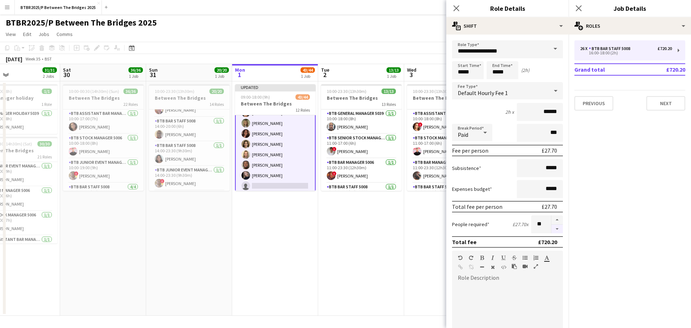 This screenshot has width=691, height=328. Describe the element at coordinates (275, 87) in the screenshot. I see `div: Updated` at that location.